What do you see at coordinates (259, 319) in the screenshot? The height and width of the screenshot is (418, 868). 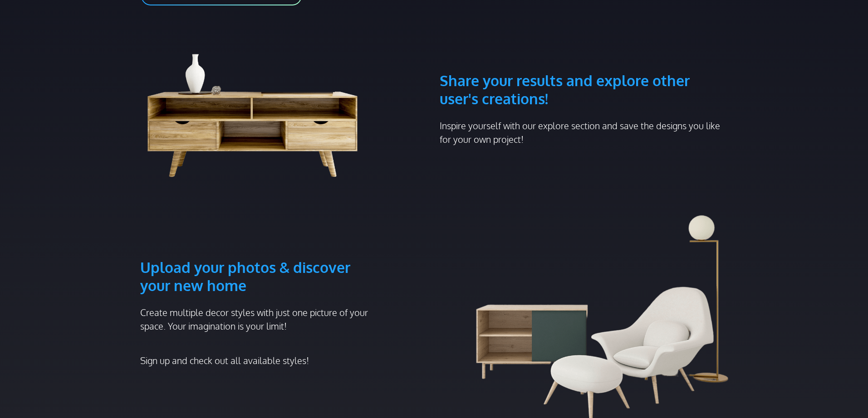 I see `p: Create multiple decor styles with just one picture of your space. Your imagination is your limit!` at bounding box center [259, 319].